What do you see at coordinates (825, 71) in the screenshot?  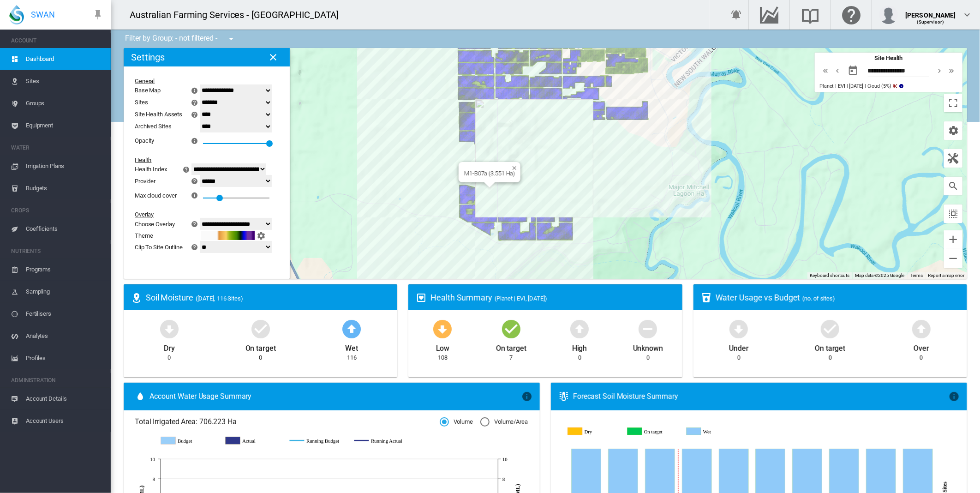 I see `button: icon-chevron-double-left` at bounding box center [825, 71].